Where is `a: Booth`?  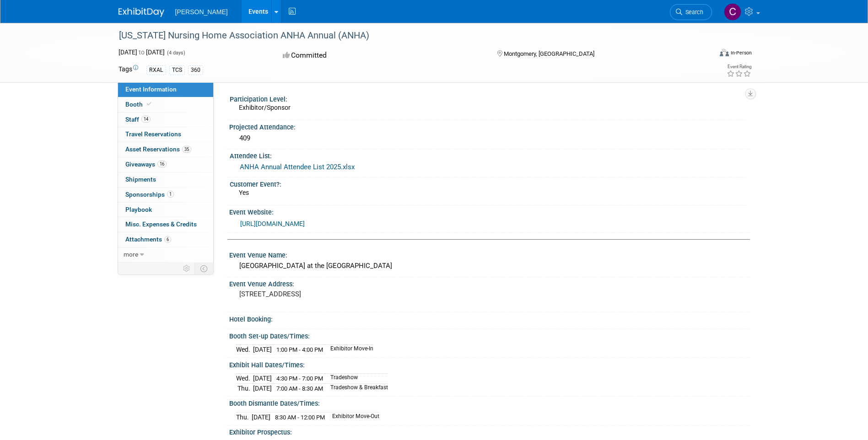 a: Booth is located at coordinates (166, 105).